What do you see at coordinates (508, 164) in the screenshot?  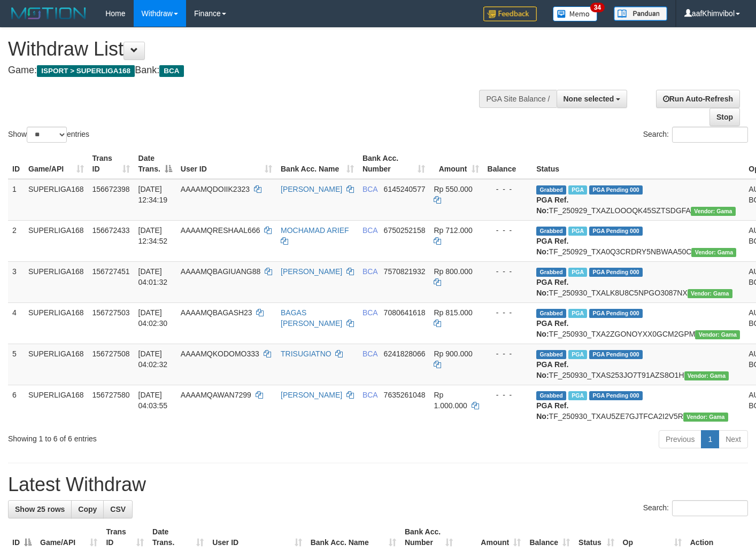 I see `th: Balance` at bounding box center [508, 164].